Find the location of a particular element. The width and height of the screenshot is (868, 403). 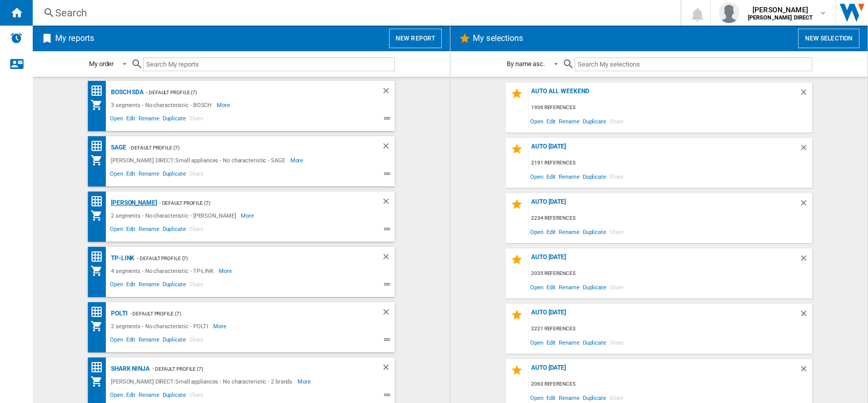

div: 4 segments - No characteristic - TP-LINK is located at coordinates (164, 270).